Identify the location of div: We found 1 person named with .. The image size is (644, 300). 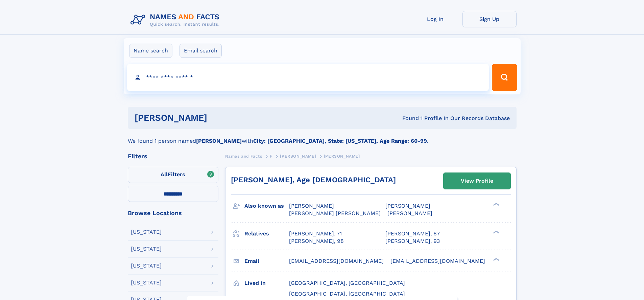
(322, 137).